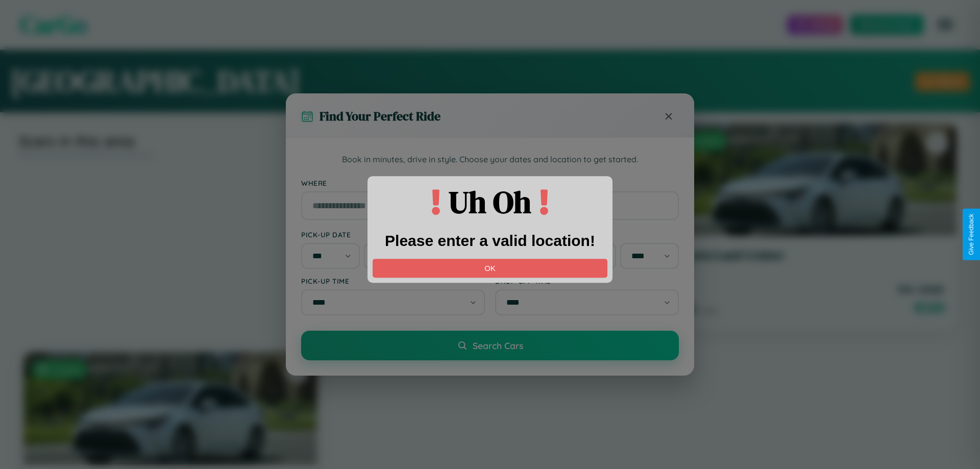 The image size is (980, 469). What do you see at coordinates (490, 183) in the screenshot?
I see `label: Where` at bounding box center [490, 183].